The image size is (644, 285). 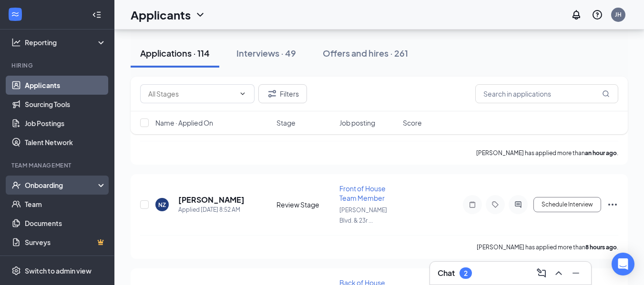 I want to click on h1: Applicants, so click(x=161, y=15).